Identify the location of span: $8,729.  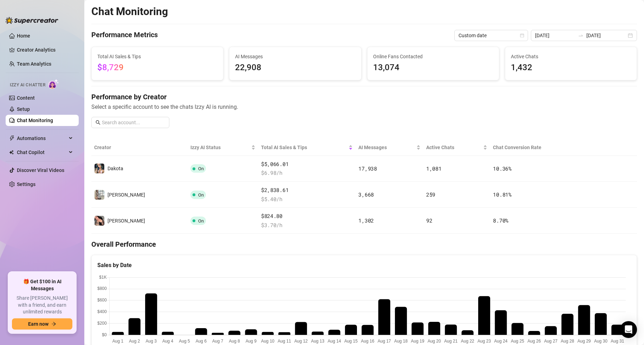
(110, 67).